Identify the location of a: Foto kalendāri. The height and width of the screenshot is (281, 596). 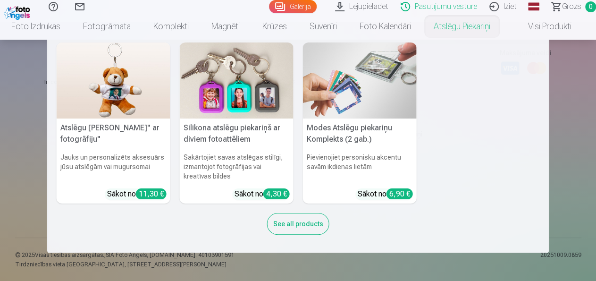
(385, 26).